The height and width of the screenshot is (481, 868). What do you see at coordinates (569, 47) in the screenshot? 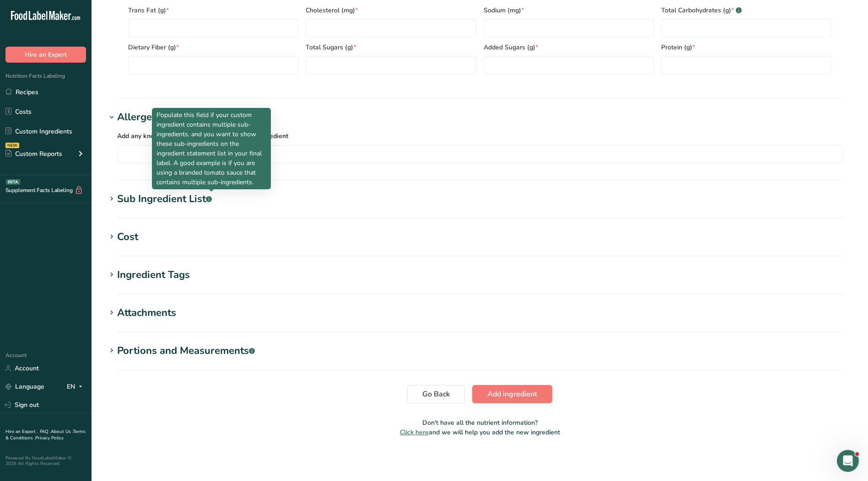
I see `span: Added Sugars (g)` at bounding box center [569, 47].